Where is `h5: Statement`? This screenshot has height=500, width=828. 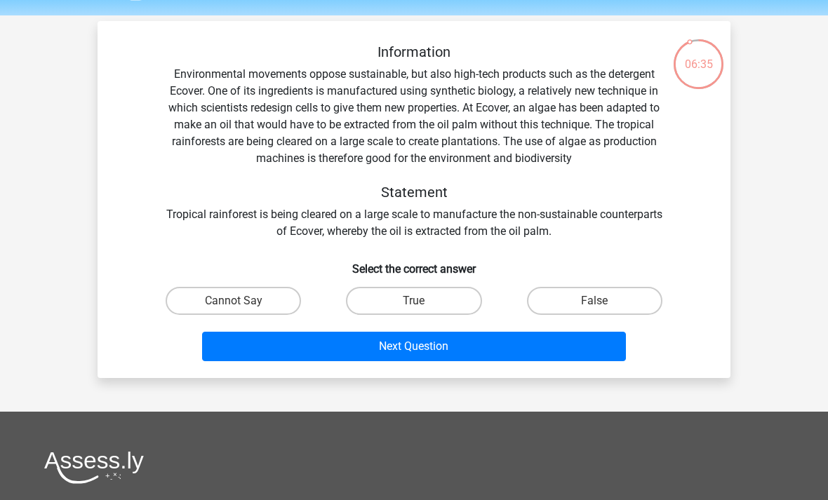
h5: Statement is located at coordinates (414, 192).